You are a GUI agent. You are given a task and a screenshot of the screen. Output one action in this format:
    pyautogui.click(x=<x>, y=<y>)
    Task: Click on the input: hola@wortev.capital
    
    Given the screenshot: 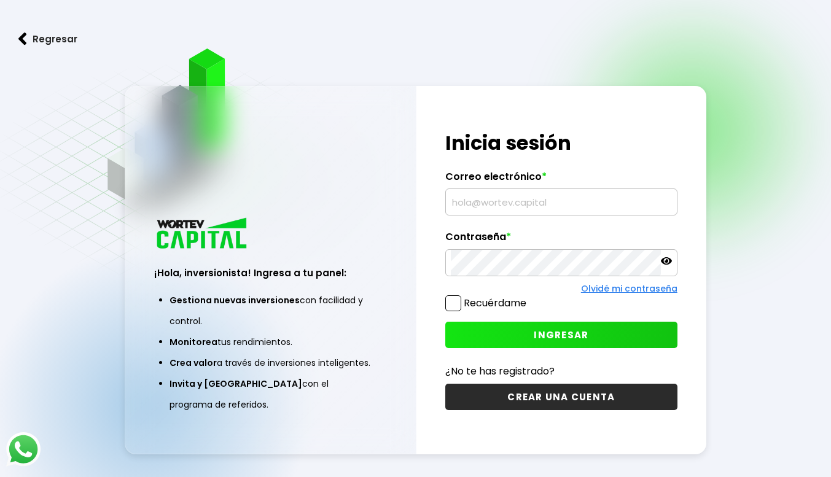 What is the action you would take?
    pyautogui.click(x=561, y=202)
    